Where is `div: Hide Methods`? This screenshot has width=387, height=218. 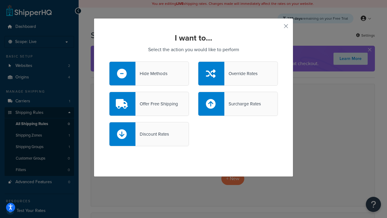 div: Hide Methods is located at coordinates (152, 73).